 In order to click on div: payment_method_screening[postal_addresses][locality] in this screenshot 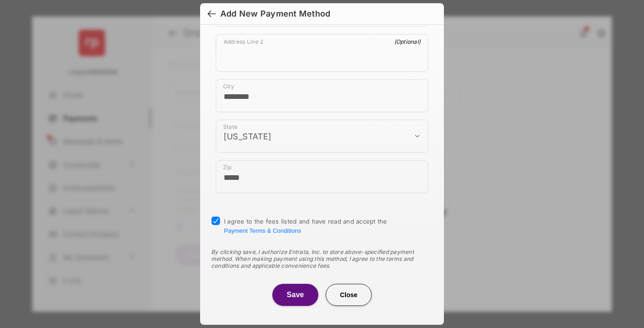, I will do `click(322, 96)`.